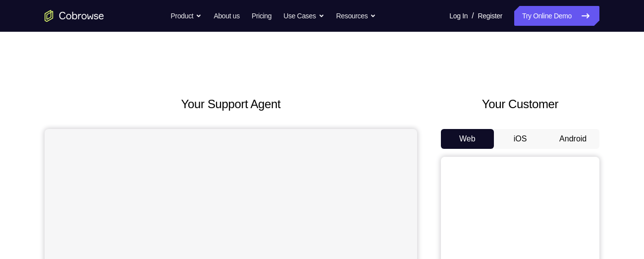 Image resolution: width=644 pixels, height=259 pixels. What do you see at coordinates (304, 16) in the screenshot?
I see `button: Use Cases` at bounding box center [304, 16].